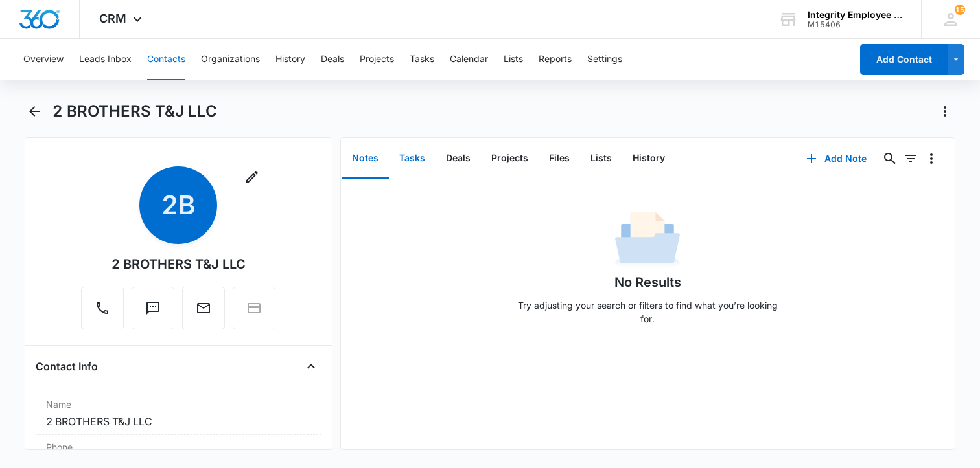  Describe the element at coordinates (648, 282) in the screenshot. I see `h1: No Results` at that location.